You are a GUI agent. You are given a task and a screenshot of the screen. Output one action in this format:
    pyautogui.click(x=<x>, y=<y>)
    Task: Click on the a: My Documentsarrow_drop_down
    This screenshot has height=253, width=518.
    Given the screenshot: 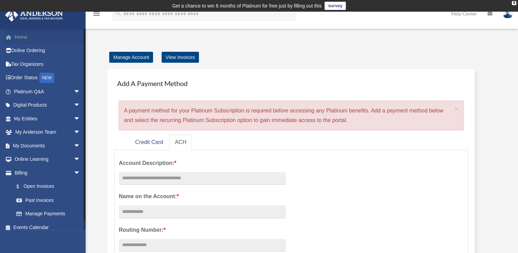 What is the action you would take?
    pyautogui.click(x=48, y=146)
    